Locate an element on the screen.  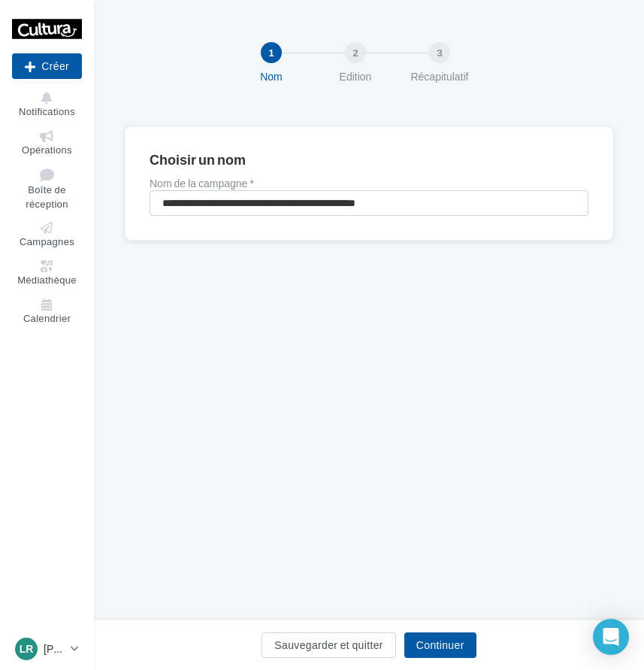
button: Créer is located at coordinates (47, 66).